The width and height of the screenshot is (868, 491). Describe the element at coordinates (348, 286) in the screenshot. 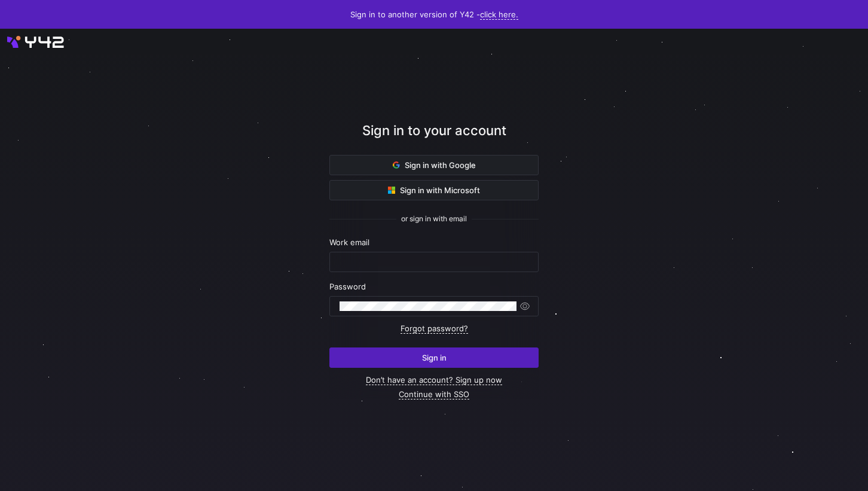

I see `span: Password` at that location.